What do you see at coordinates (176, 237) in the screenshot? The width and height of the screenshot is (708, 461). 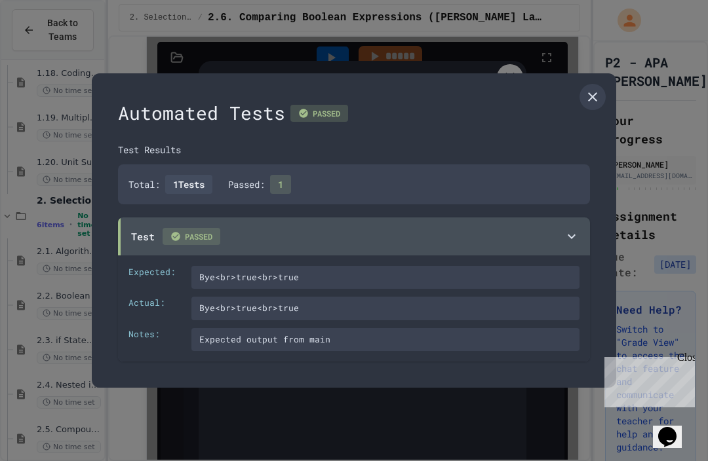 I see `div: Test` at bounding box center [176, 237].